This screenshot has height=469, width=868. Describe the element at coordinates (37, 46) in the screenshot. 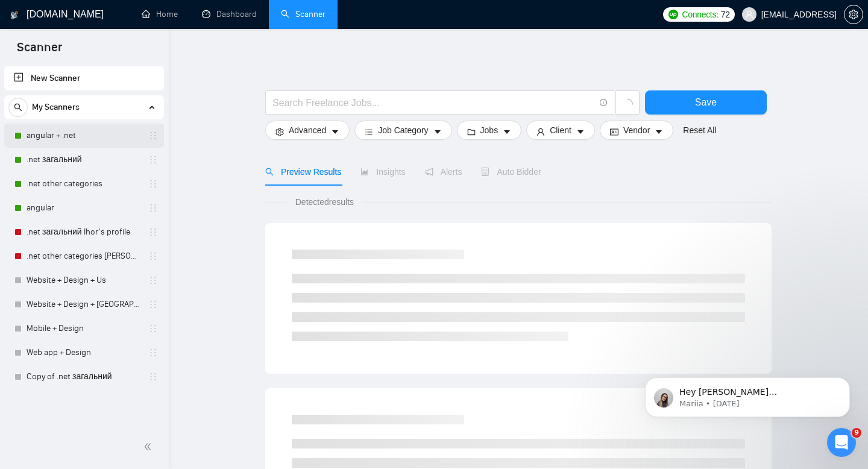

I see `img: Profile image for Mariia` at that location.